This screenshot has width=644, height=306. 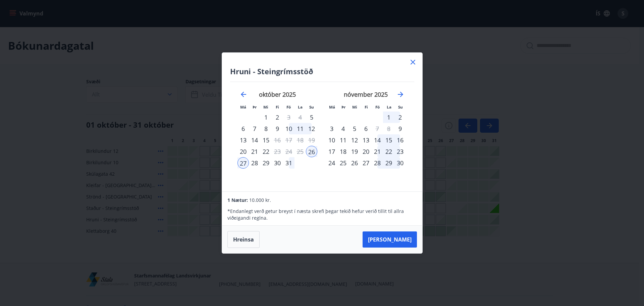 I want to click on td: Choose laugardagur, 29. nóvember 2025 as your check-in date. It’s available., so click(x=389, y=163).